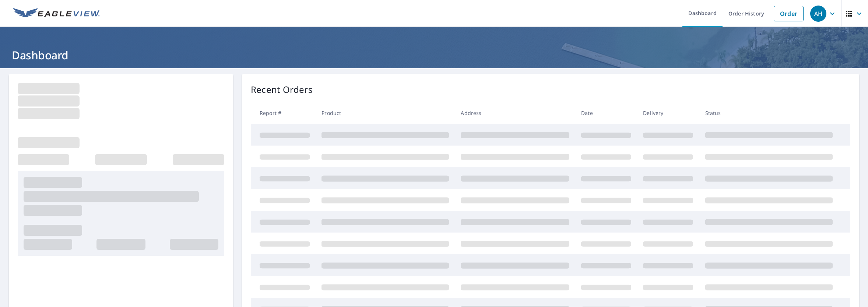 The width and height of the screenshot is (868, 307). What do you see at coordinates (434, 55) in the screenshot?
I see `h1: Dashboard` at bounding box center [434, 55].